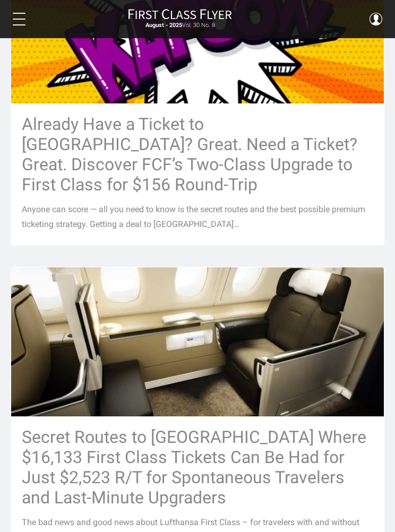 This screenshot has width=395, height=532. What do you see at coordinates (164, 25) in the screenshot?
I see `strong: August - 2025` at bounding box center [164, 25].